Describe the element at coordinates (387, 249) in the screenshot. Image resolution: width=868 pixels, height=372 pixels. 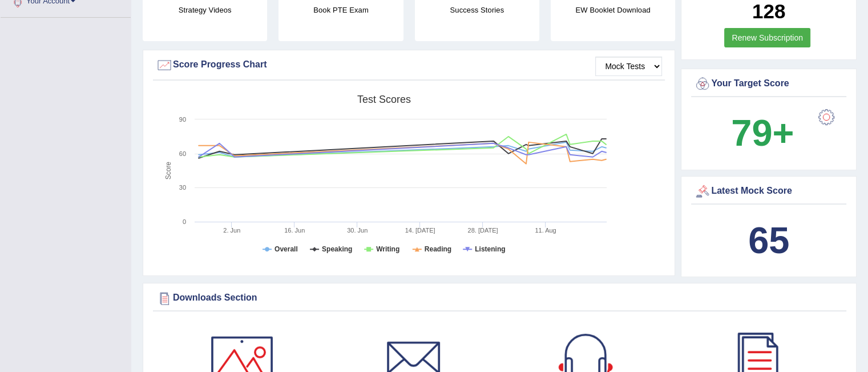
I see `tspan: Writing` at that location.